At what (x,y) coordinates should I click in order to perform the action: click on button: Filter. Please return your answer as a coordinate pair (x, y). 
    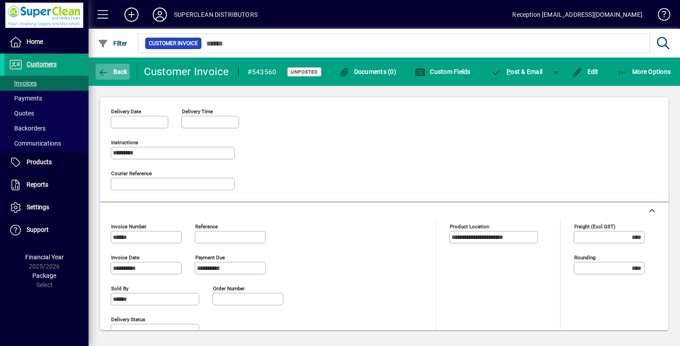
    Looking at the image, I should click on (112, 43).